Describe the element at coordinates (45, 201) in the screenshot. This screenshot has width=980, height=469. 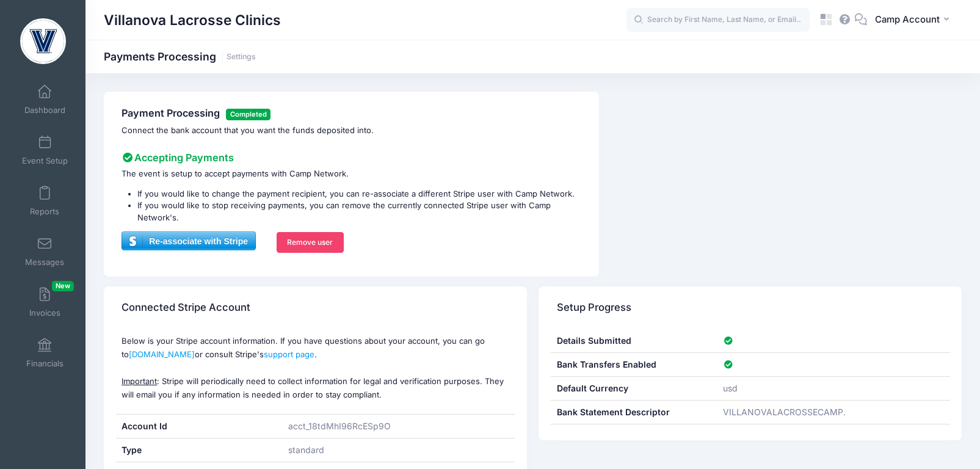
I see `a: Reports` at that location.